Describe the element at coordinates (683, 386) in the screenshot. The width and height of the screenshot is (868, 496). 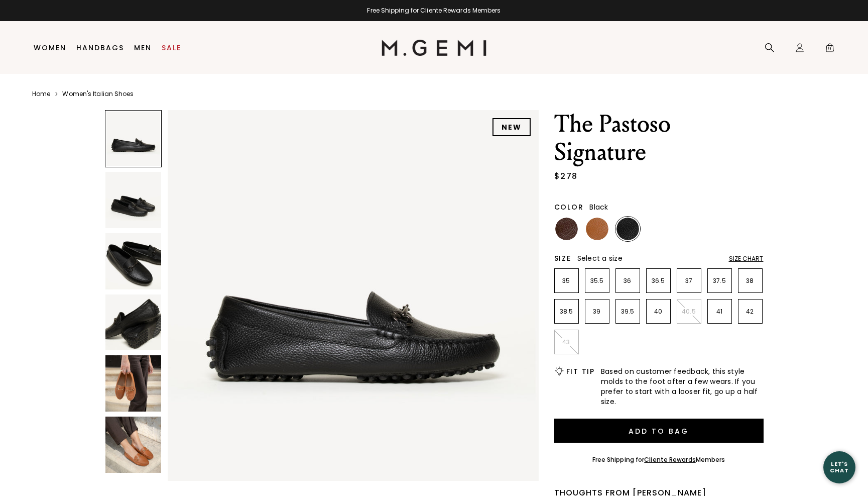
I see `span: Based on customer feedback, this style molds to the foot after a few wears. If you prefer to star...` at that location.